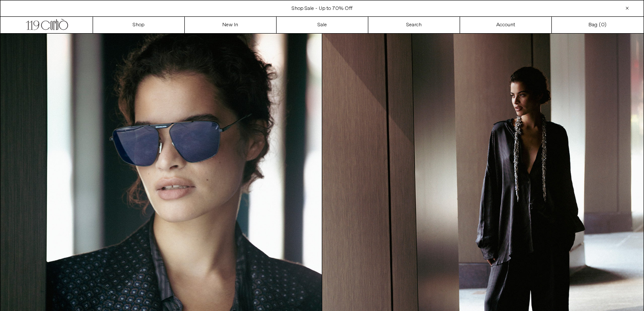 The width and height of the screenshot is (644, 311). What do you see at coordinates (322, 9) in the screenshot?
I see `a: Shop Sale - Up to 70% Off` at bounding box center [322, 9].